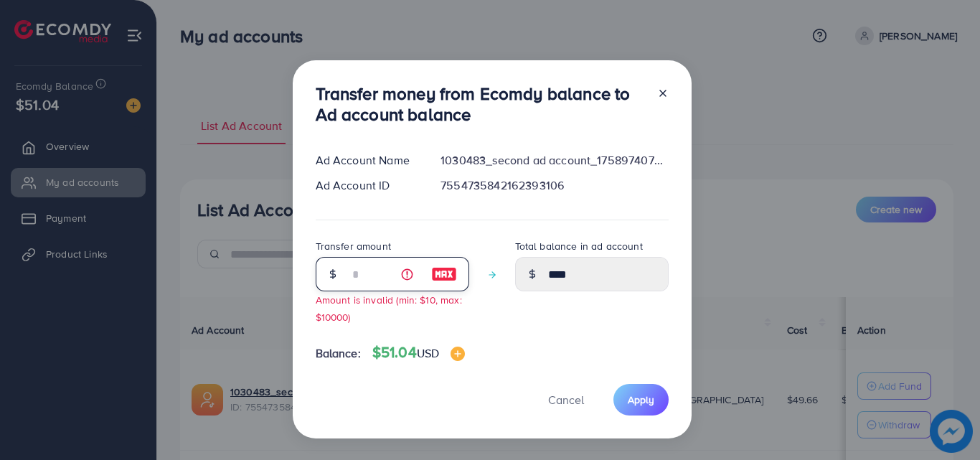 Image resolution: width=980 pixels, height=460 pixels. What do you see at coordinates (428, 353) in the screenshot?
I see `span: USD` at bounding box center [428, 353].